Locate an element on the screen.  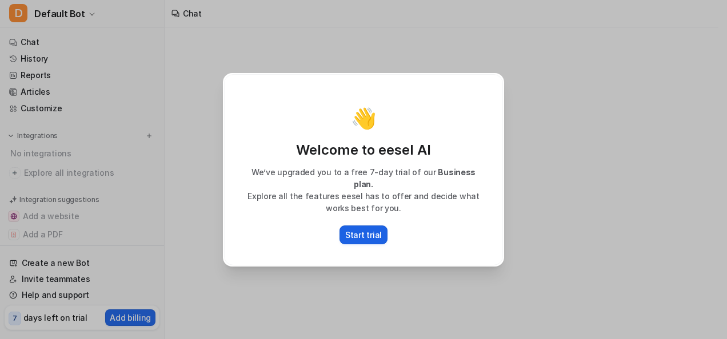
button: Start trial is located at coordinates (363, 235).